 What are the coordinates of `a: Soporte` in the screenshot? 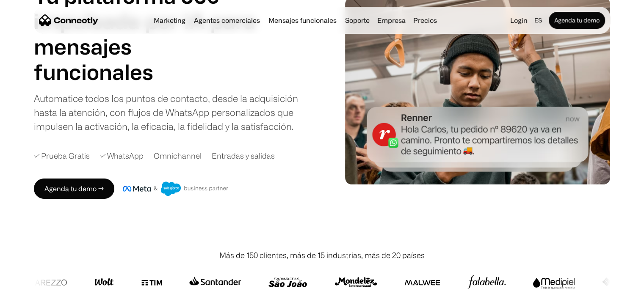 It's located at (357, 21).